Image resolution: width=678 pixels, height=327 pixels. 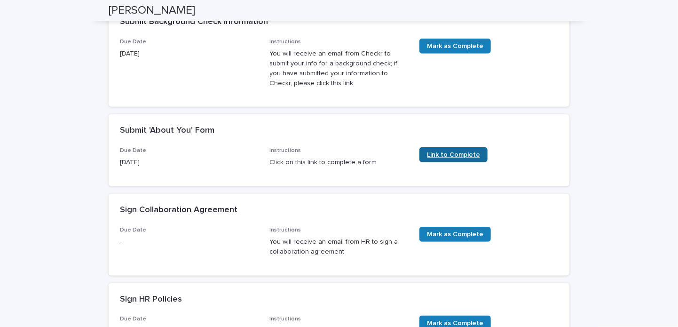 What do you see at coordinates (339, 68) in the screenshot?
I see `p: You will receive an email from Checkr to submit your info for a background check; if you have sub...` at bounding box center [339, 68].